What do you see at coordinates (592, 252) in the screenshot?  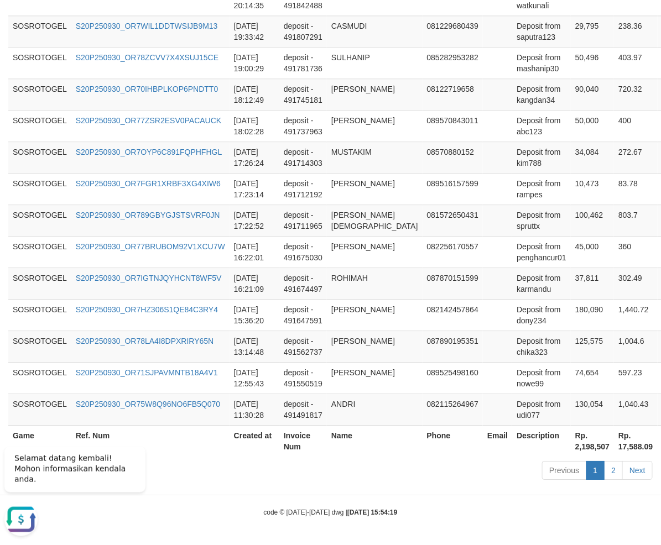 I see `td: 45,000` at bounding box center [592, 252].